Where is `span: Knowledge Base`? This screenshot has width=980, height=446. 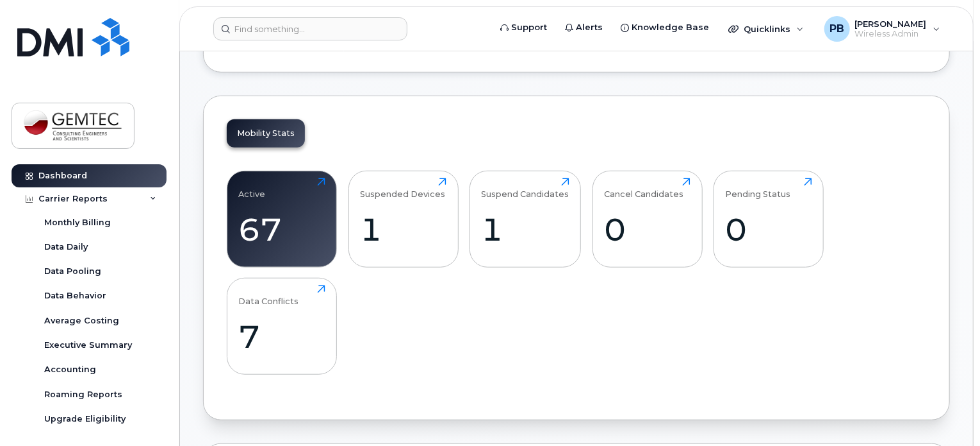 span: Knowledge Base is located at coordinates (670, 28).